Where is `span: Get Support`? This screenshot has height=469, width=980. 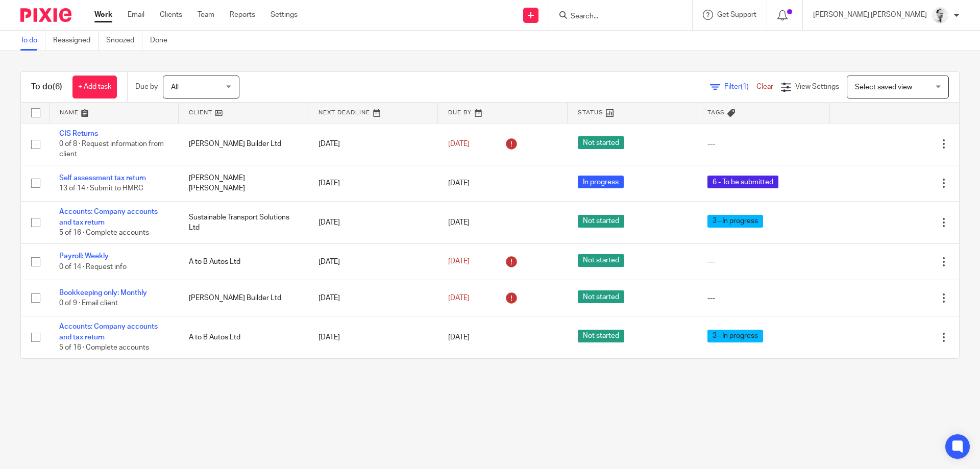
span: Get Support is located at coordinates (737, 15).